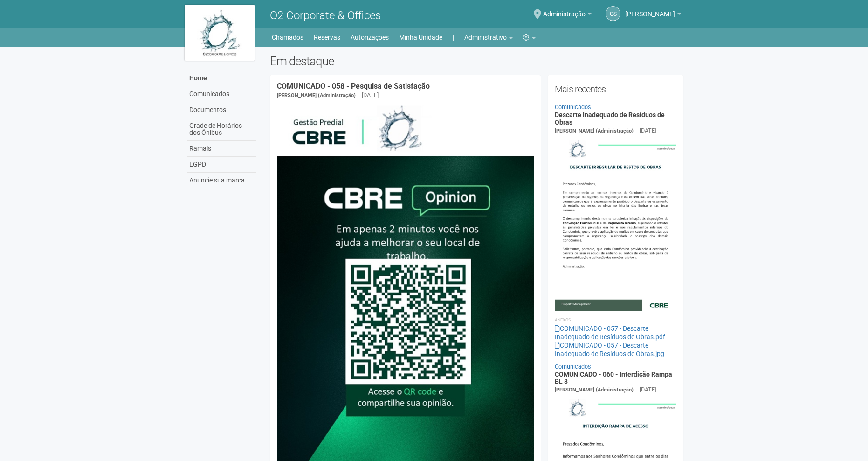 The image size is (868, 461). What do you see at coordinates (222, 129) in the screenshot?
I see `a: Grade de Horários dos Ônibus` at bounding box center [222, 129].